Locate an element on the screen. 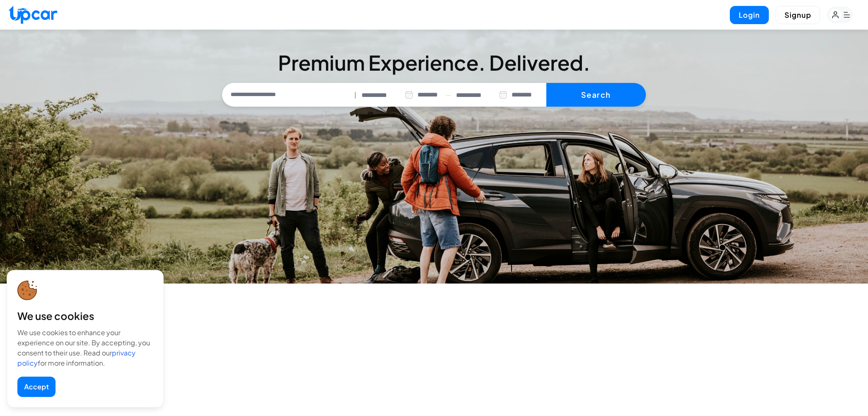 The image size is (868, 416). div: We use cookies to enhance your experience on our site. By accepting, you consent to their use. Re... is located at coordinates (85, 348).